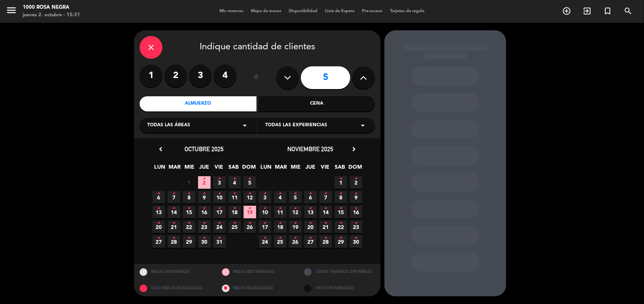 The height and width of the screenshot is (304, 644). Describe the element at coordinates (204, 149) in the screenshot. I see `span: octubre 2025` at that location.